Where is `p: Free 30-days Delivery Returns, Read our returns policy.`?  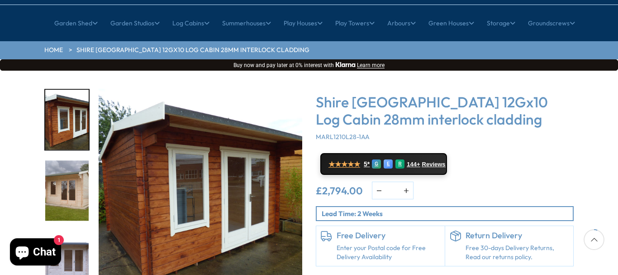
p: Free 30-days Delivery Returns, Read our returns policy. is located at coordinates (517, 252).